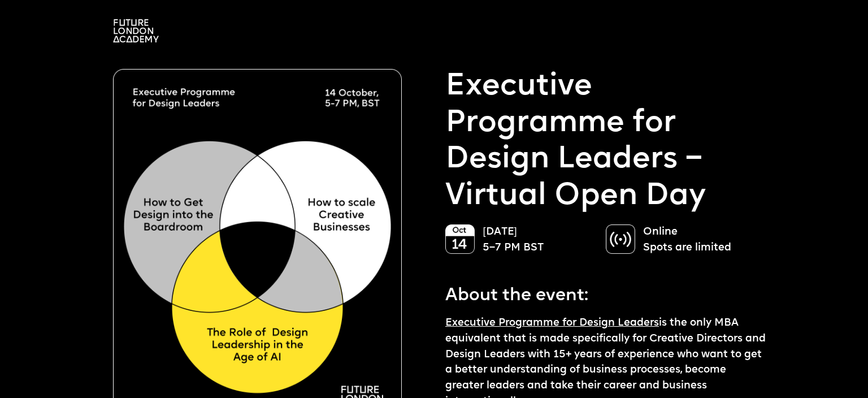 Image resolution: width=868 pixels, height=398 pixels. I want to click on p: About the event:, so click(606, 293).